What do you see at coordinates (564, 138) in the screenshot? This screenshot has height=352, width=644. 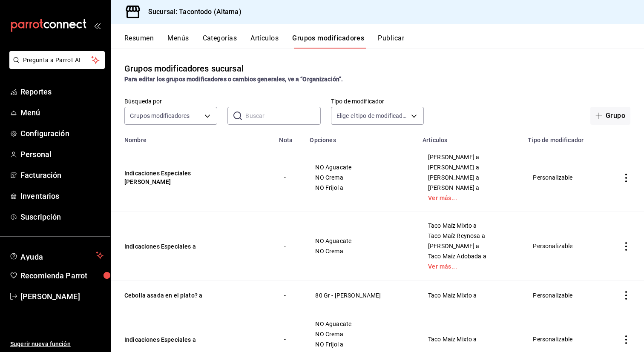 I see `th: Tipo de modificador` at bounding box center [564, 138].